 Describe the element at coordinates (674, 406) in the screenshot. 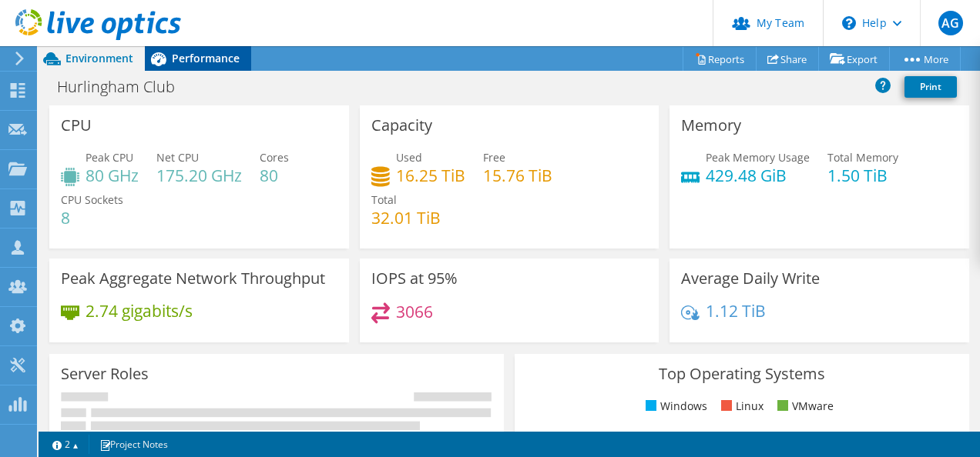

I see `li: Windows` at that location.